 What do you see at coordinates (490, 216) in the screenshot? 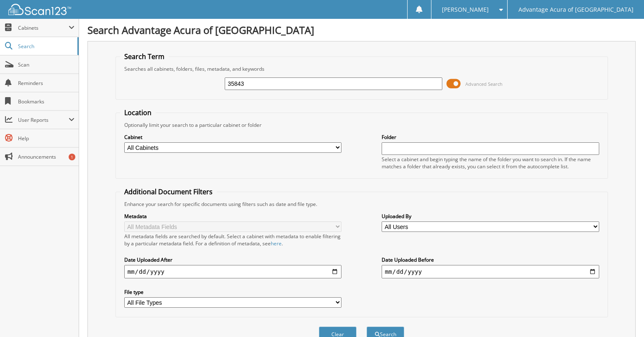
I see `label: Uploaded By` at bounding box center [490, 216].